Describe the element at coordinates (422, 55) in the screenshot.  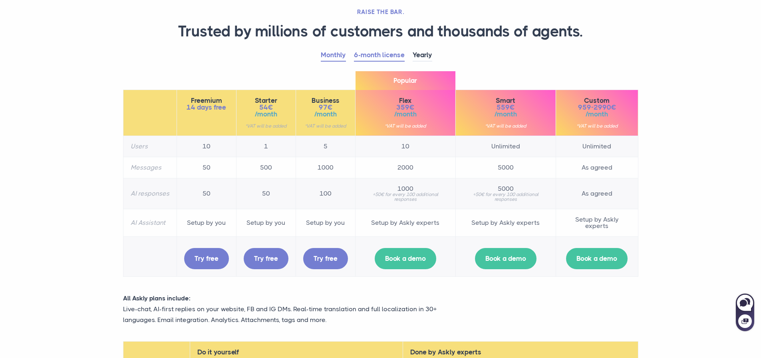
I see `a: Yearly` at that location.